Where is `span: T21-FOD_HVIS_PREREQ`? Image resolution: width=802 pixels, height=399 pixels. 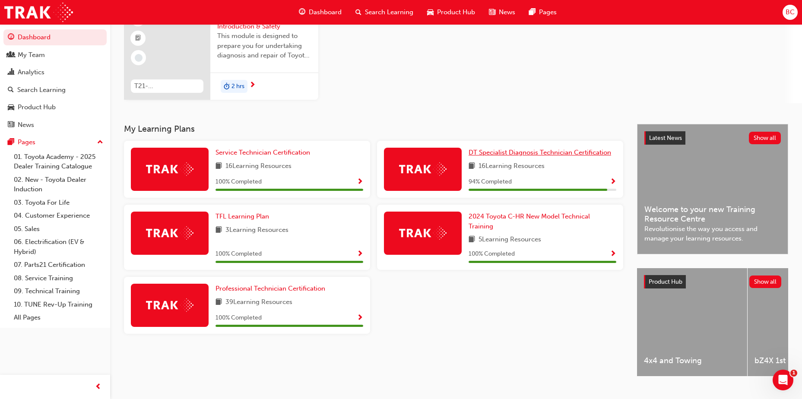 span: T21-FOD_HVIS_PREREQ is located at coordinates (167, 86).